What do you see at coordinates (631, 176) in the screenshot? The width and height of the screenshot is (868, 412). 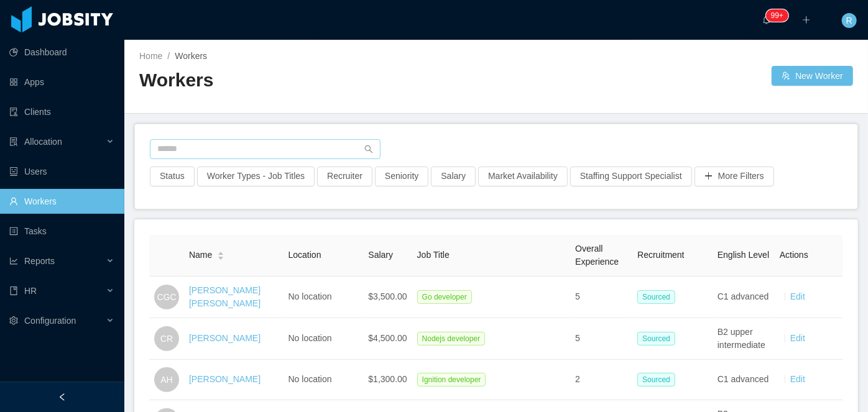 I see `button: Staffing Support Specialist` at bounding box center [631, 176].